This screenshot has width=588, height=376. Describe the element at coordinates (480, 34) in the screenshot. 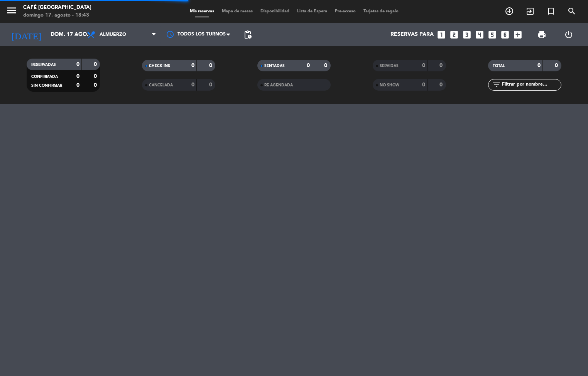

I see `i: looks_4` at that location.